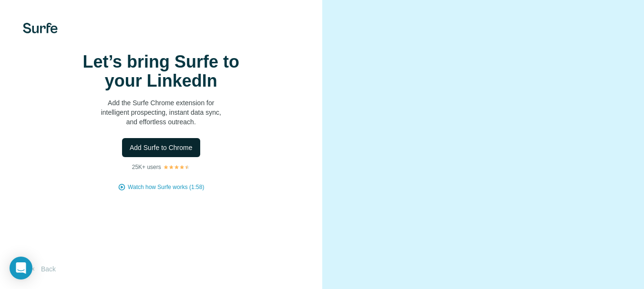  I want to click on button: Add Surfe to Chrome, so click(161, 147).